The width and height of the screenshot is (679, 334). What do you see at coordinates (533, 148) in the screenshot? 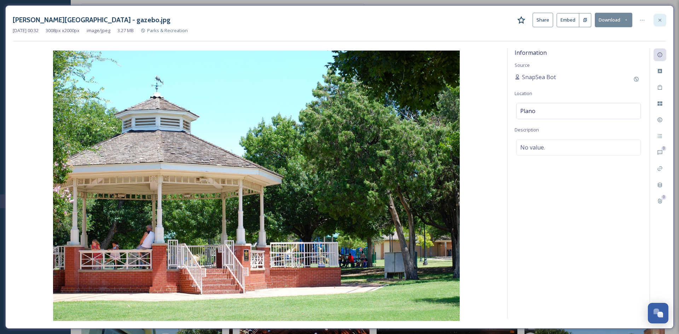
I see `span: No value.` at bounding box center [533, 148].